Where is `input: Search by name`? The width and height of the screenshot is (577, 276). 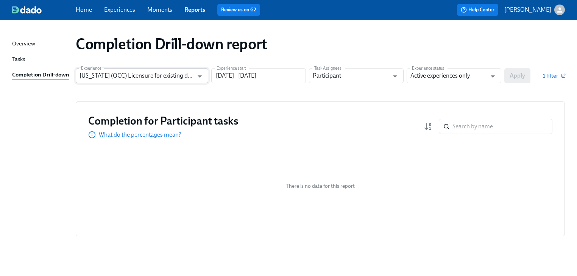 input: Search by name is located at coordinates (503, 127).